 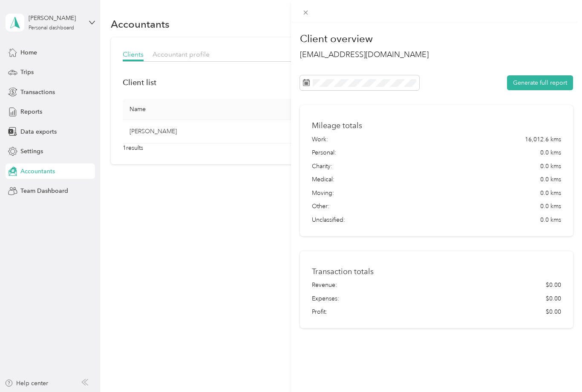 What do you see at coordinates (436, 39) in the screenshot?
I see `h1: Client overview` at bounding box center [436, 39].